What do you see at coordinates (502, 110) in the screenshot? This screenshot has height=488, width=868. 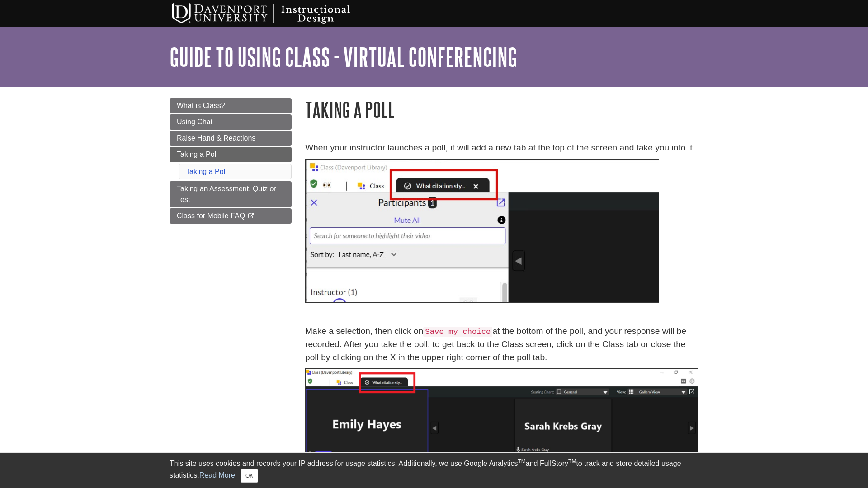 I see `h1: Taking a Poll` at bounding box center [502, 110].